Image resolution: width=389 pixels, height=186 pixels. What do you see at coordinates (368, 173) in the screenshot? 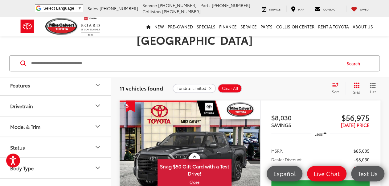
I see `a: Text Us` at bounding box center [368, 173].